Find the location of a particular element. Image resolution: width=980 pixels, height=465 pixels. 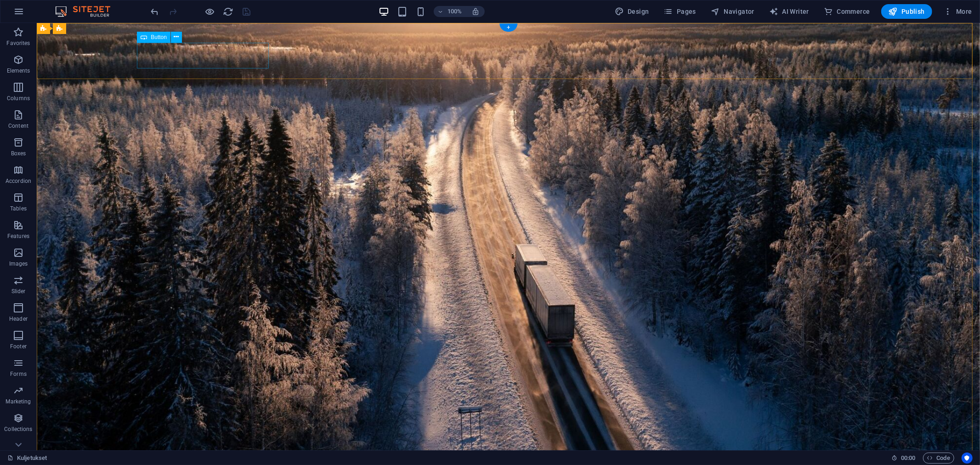

p: Accordion is located at coordinates (19, 181).